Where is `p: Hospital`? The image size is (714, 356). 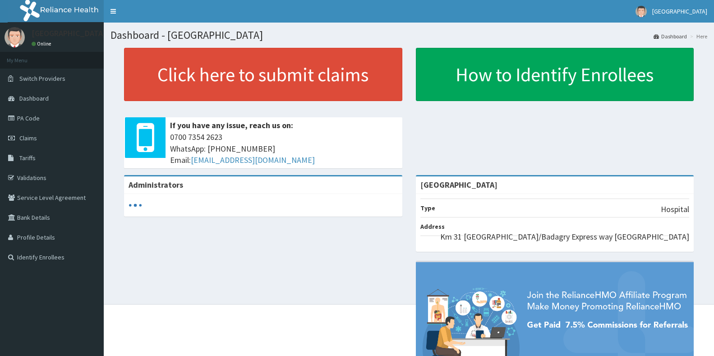
p: Hospital is located at coordinates (675, 209).